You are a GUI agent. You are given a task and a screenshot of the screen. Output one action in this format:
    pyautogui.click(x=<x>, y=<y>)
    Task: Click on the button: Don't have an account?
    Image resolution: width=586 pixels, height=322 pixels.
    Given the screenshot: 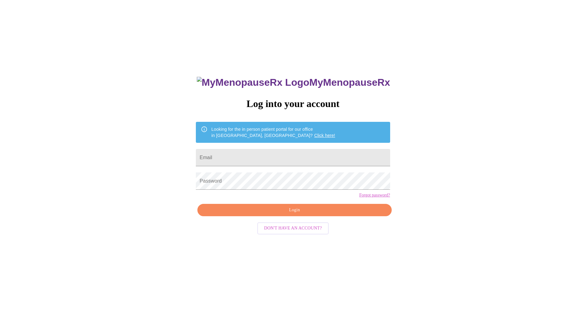 What is the action you would take?
    pyautogui.click(x=293, y=229)
    